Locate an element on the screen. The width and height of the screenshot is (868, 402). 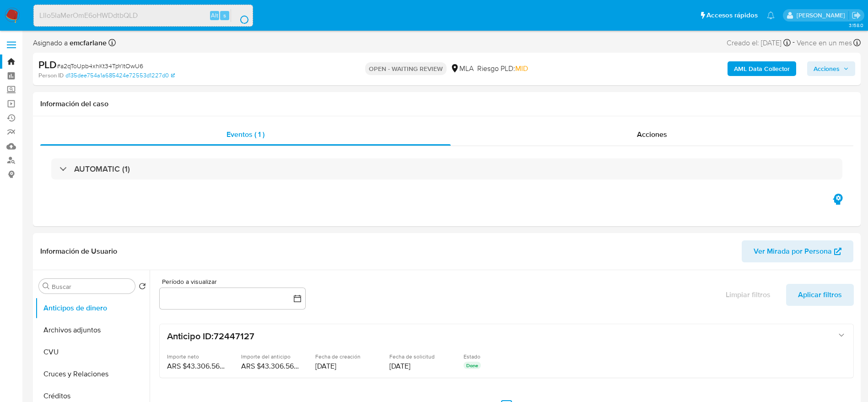
b: PLD is located at coordinates (48, 65).